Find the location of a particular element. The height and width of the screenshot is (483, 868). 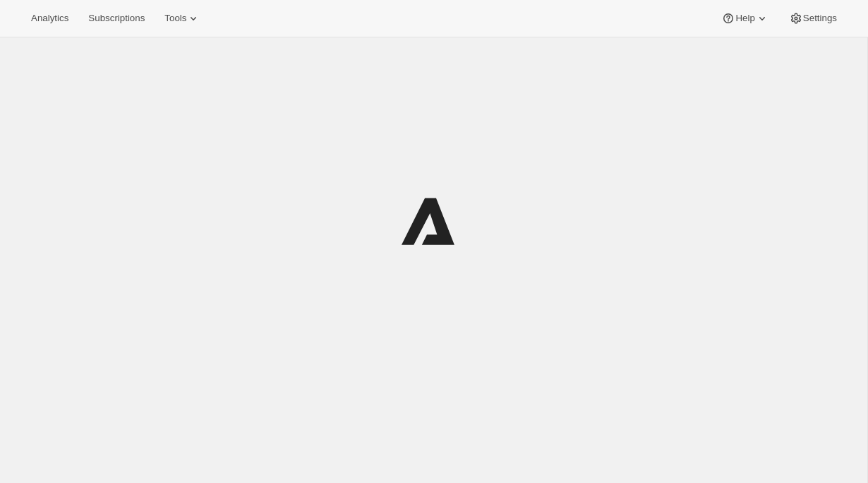

button: Tools is located at coordinates (182, 18).